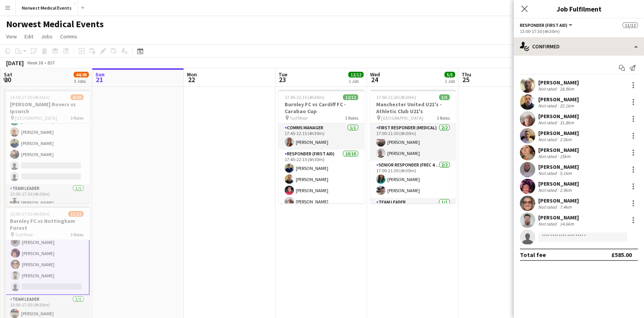 The image size is (644, 318). I want to click on span: 20, so click(7, 79).